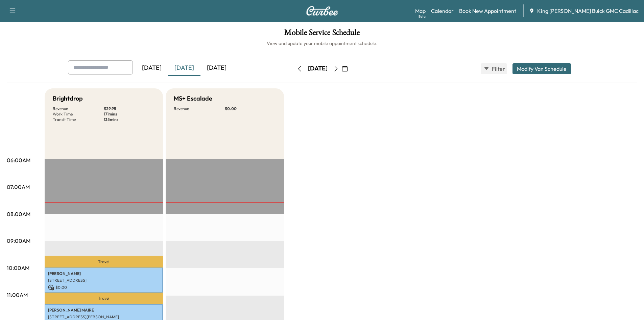 Image resolution: width=644 pixels, height=320 pixels. I want to click on p: 08:00AM, so click(19, 214).